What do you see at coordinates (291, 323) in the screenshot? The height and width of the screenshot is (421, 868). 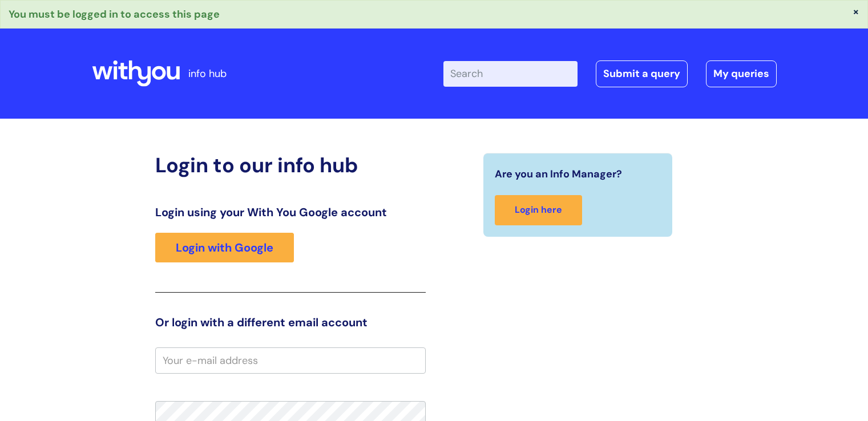 I see `h3: Or login with a different email account` at bounding box center [291, 323].